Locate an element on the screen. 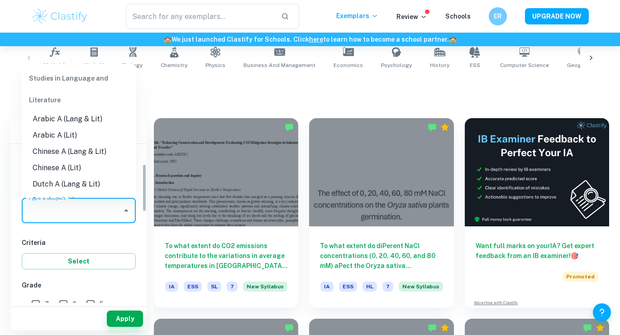 The width and height of the screenshot is (620, 335). span: Math AA is located at coordinates (55, 65).